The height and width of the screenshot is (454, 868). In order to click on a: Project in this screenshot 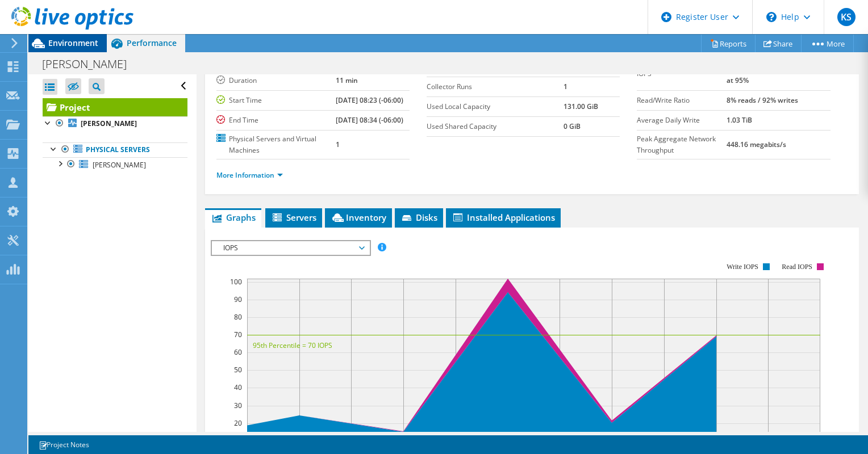, I will do `click(115, 107)`.